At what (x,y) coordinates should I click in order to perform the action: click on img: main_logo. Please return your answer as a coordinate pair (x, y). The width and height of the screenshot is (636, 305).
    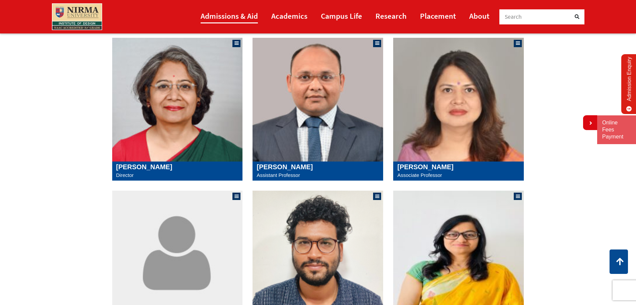
    Looking at the image, I should click on (77, 17).